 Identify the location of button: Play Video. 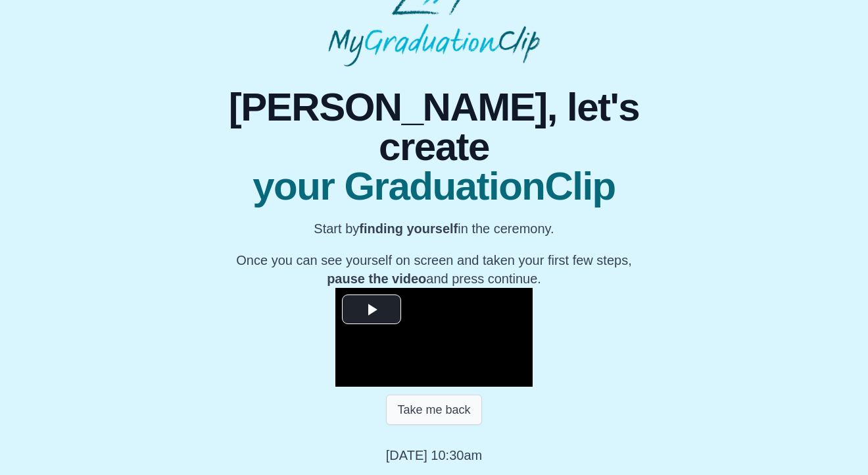
(371, 308).